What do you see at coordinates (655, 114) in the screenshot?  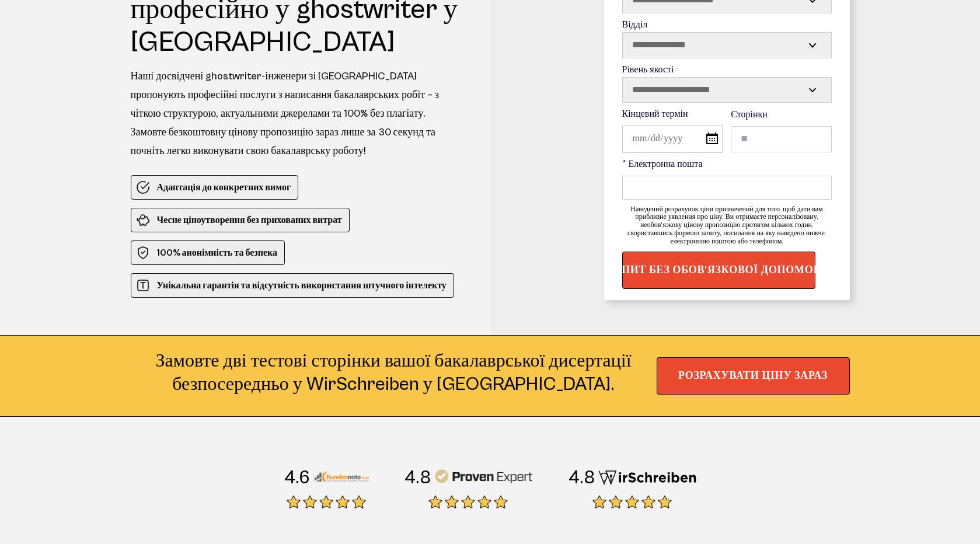 I see `font: Кінцевий термін` at bounding box center [655, 114].